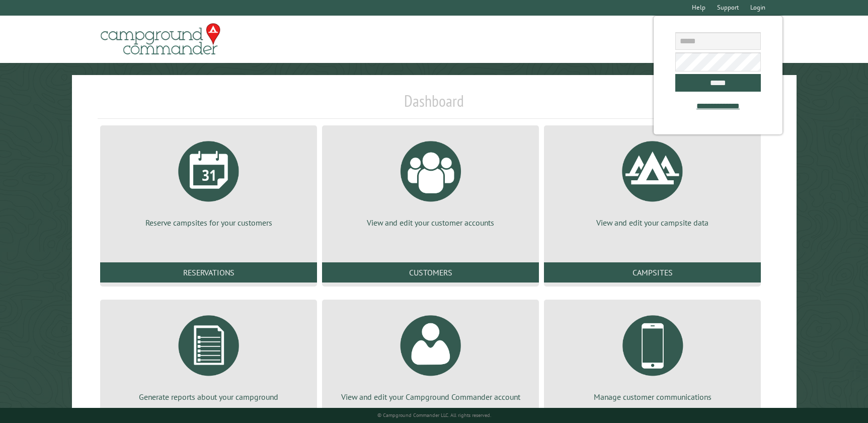  Describe the element at coordinates (430, 397) in the screenshot. I see `p: View and edit your Campground Commander account` at that location.